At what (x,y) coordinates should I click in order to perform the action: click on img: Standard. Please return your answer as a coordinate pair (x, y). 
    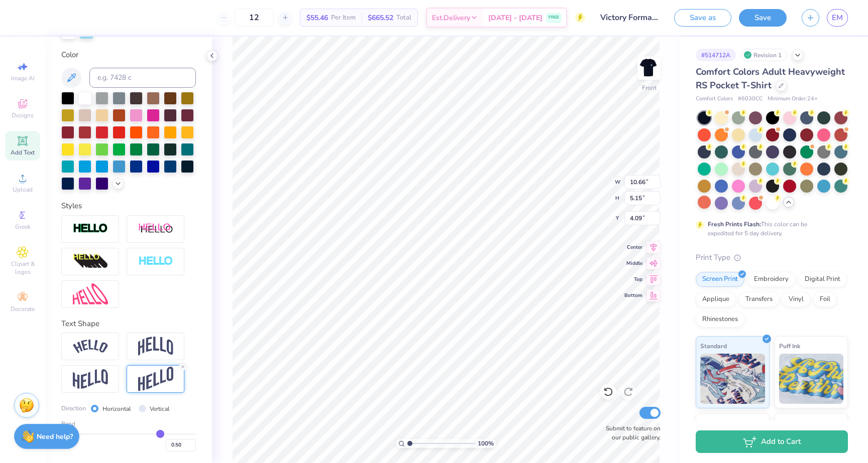
    Looking at the image, I should click on (732, 379).